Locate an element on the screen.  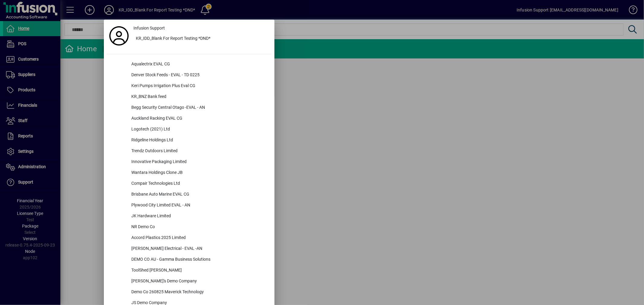
button: Ridgeline Holdings Ltd is located at coordinates (189, 140).